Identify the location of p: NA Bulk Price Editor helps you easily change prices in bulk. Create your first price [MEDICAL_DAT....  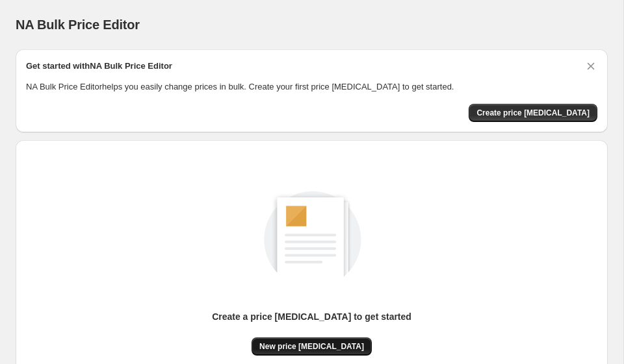
(311, 87).